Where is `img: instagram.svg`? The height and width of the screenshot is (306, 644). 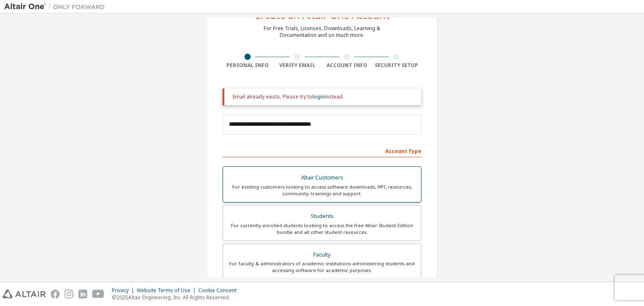 img: instagram.svg is located at coordinates (69, 294).